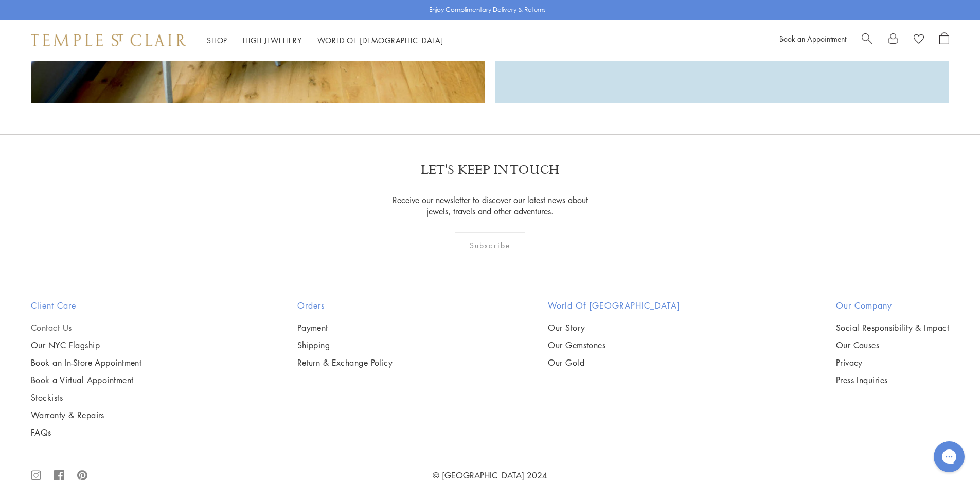 The image size is (980, 486). Describe the element at coordinates (86, 328) in the screenshot. I see `a: Contact Us` at that location.